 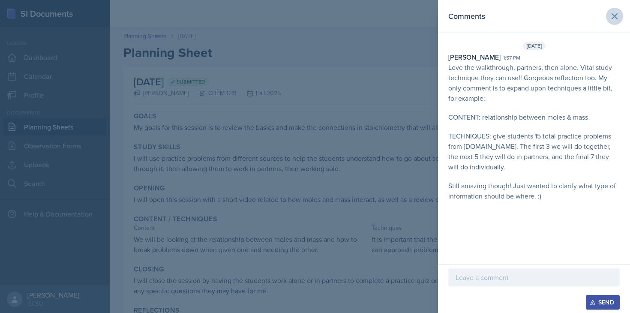 I want to click on div: 1:57 pm, so click(x=512, y=58).